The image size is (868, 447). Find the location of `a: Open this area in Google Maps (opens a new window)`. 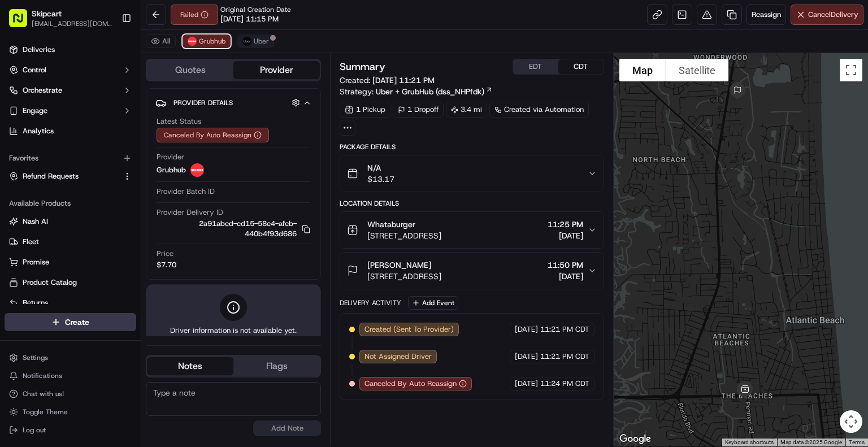

a: Open this area in Google Maps (opens a new window) is located at coordinates (635, 439).